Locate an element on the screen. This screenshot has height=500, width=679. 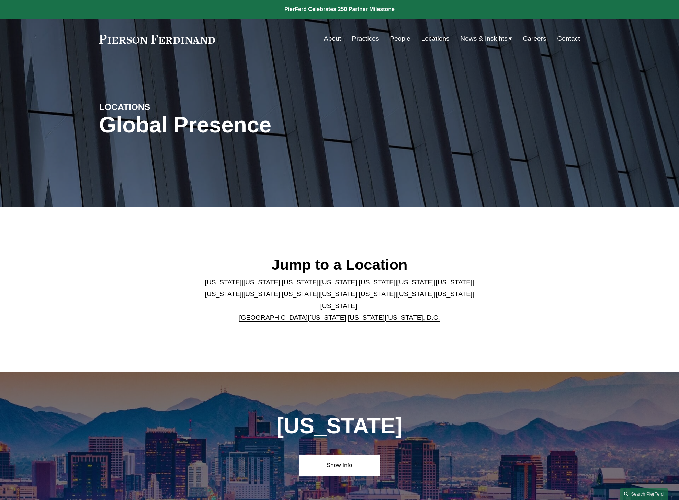
a: Show Info is located at coordinates (339, 465).